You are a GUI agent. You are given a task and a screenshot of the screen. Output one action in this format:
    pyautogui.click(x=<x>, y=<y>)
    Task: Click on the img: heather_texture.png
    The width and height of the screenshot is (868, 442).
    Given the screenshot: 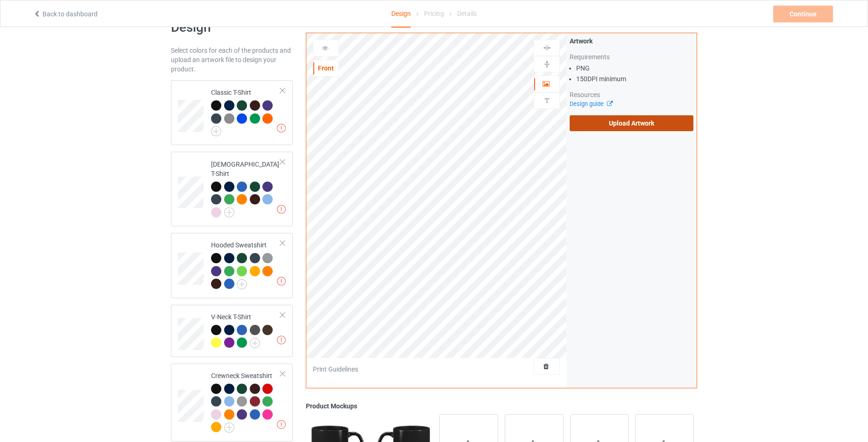 What is the action you would take?
    pyautogui.click(x=229, y=119)
    